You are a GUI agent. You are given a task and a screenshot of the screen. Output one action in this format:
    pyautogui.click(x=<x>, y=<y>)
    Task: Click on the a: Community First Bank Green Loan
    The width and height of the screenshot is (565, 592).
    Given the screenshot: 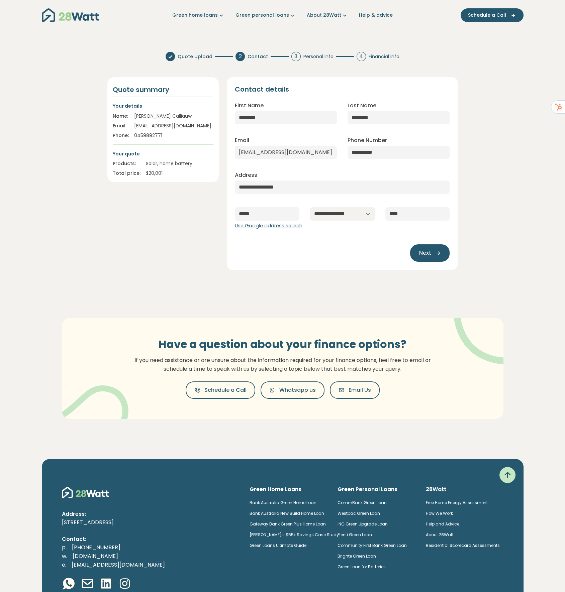 What is the action you would take?
    pyautogui.click(x=372, y=545)
    